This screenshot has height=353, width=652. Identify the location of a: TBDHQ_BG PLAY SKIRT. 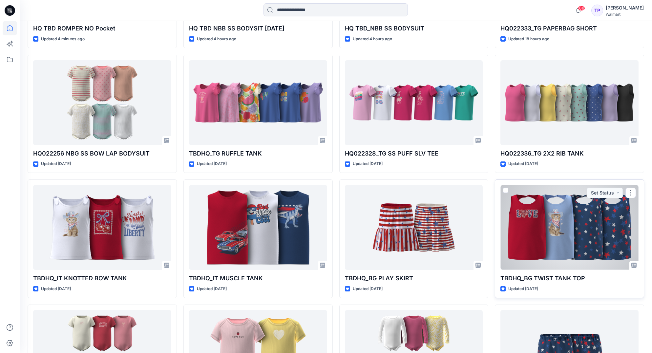
(413, 228).